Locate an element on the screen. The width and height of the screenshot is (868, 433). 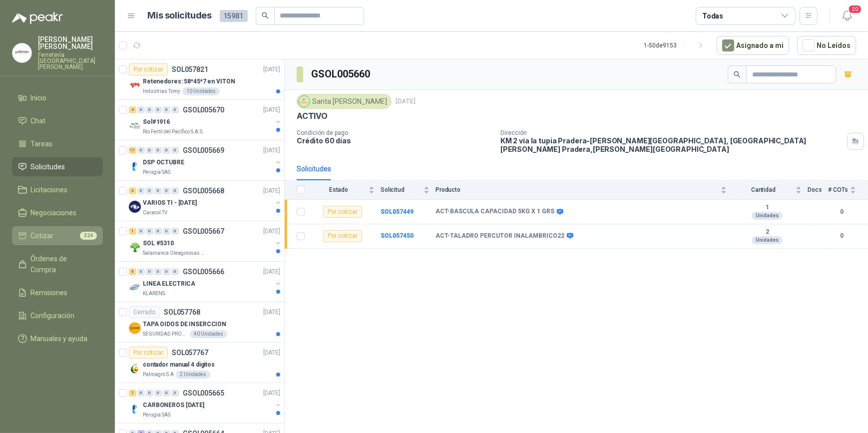
span: Chat is located at coordinates (38, 121).